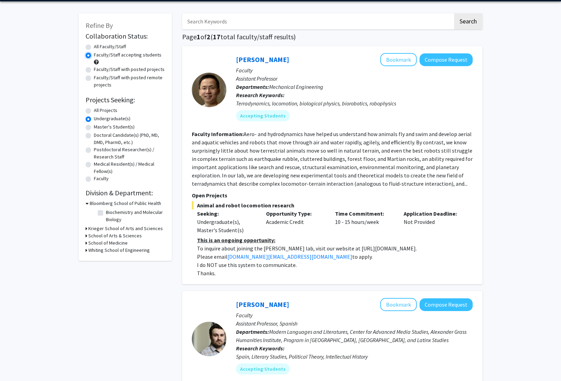  What do you see at coordinates (129, 81) in the screenshot?
I see `label: Faculty/Staff with posted remote projects` at bounding box center [129, 81].